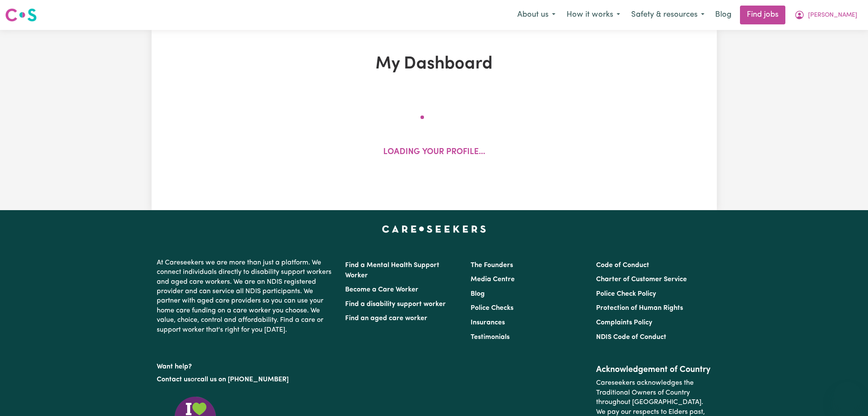  What do you see at coordinates (631, 337) in the screenshot?
I see `a: NDIS Code of Conduct` at bounding box center [631, 337].